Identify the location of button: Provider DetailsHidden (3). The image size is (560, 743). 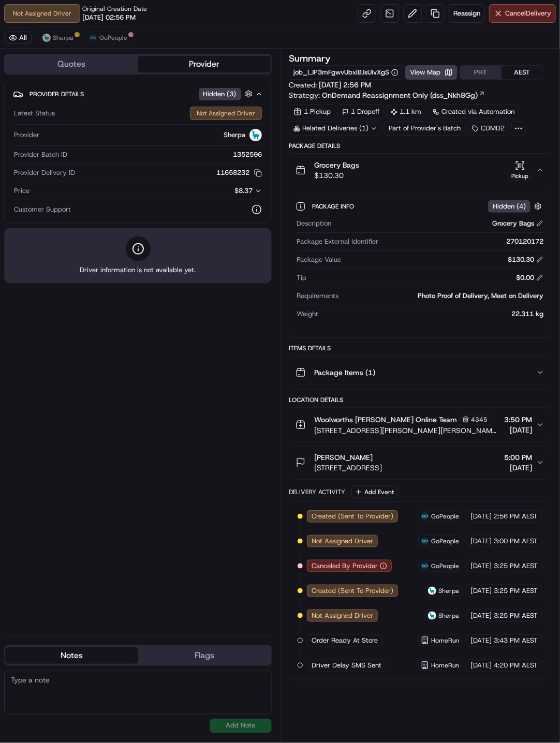
(138, 94).